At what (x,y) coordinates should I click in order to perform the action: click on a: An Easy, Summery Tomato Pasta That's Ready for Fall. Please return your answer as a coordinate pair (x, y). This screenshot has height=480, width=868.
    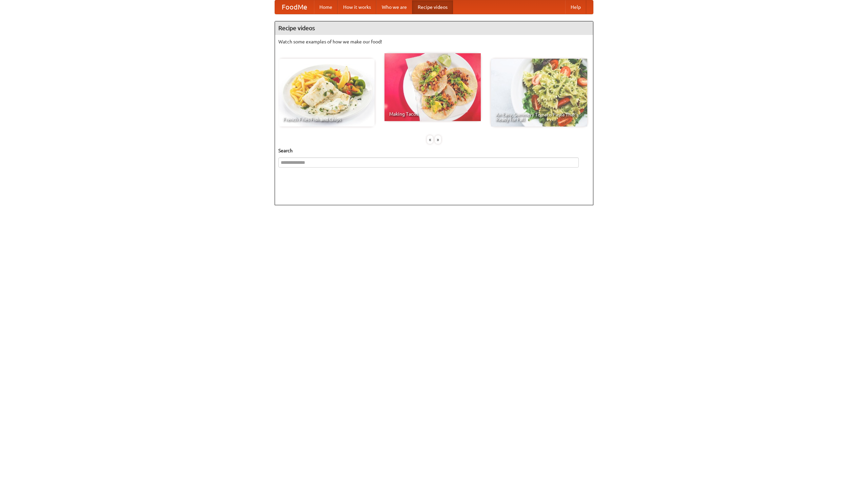
    Looking at the image, I should click on (539, 93).